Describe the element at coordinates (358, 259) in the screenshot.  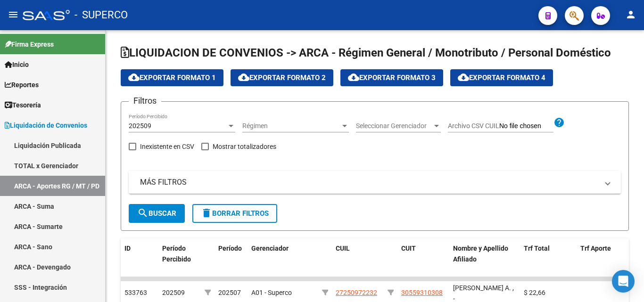
I see `datatable-header-cell: CUIL` at that location.